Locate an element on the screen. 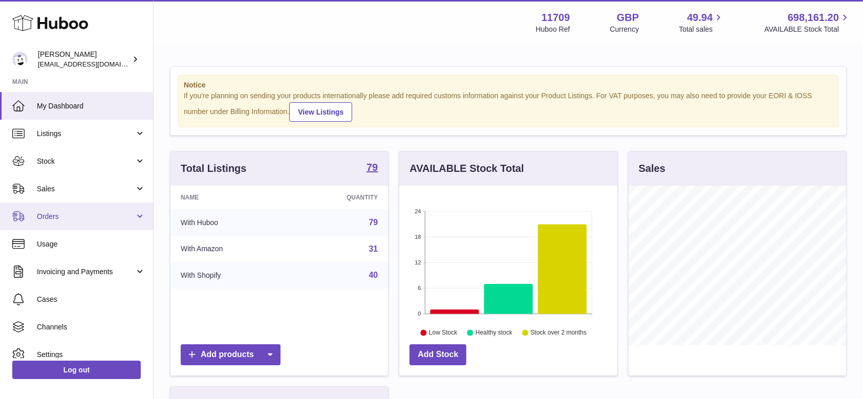 This screenshot has width=863, height=399. span: Total sales is located at coordinates (701, 29).